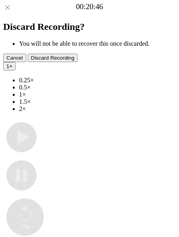  Describe the element at coordinates (8, 66) in the screenshot. I see `span: 1` at that location.